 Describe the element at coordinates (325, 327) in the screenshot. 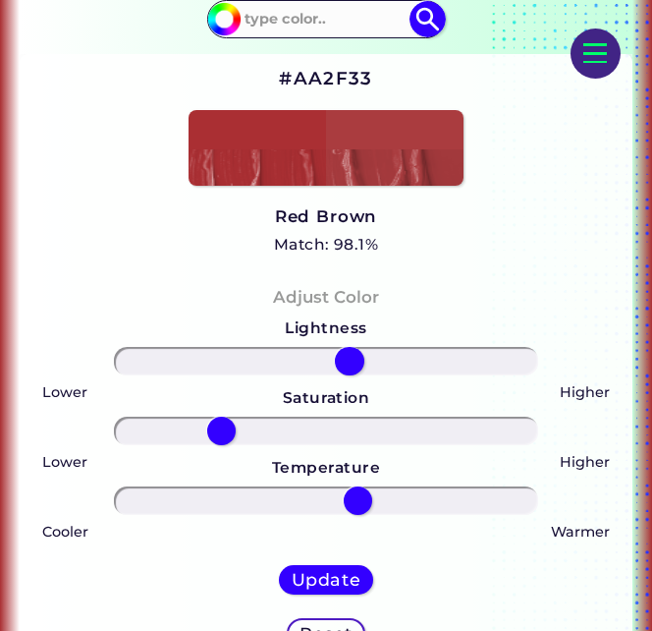

I see `strong: Lightness` at that location.